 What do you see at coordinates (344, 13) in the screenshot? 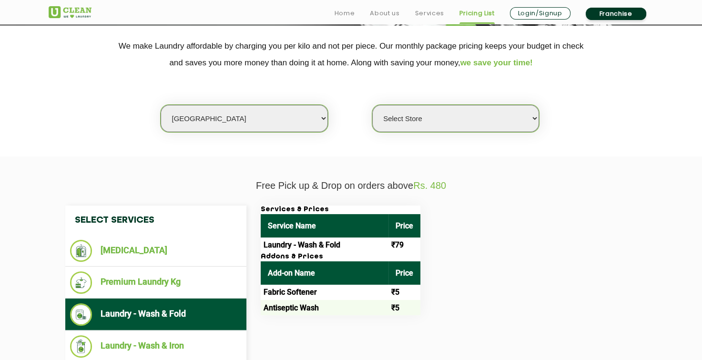
I see `a: Home` at bounding box center [344, 13].